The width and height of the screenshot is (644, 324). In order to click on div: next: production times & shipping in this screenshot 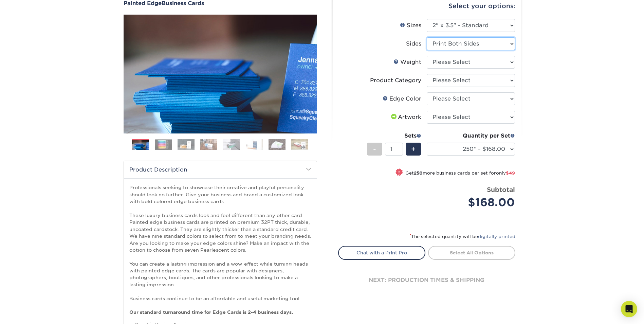, I will do `click(427, 280)`.